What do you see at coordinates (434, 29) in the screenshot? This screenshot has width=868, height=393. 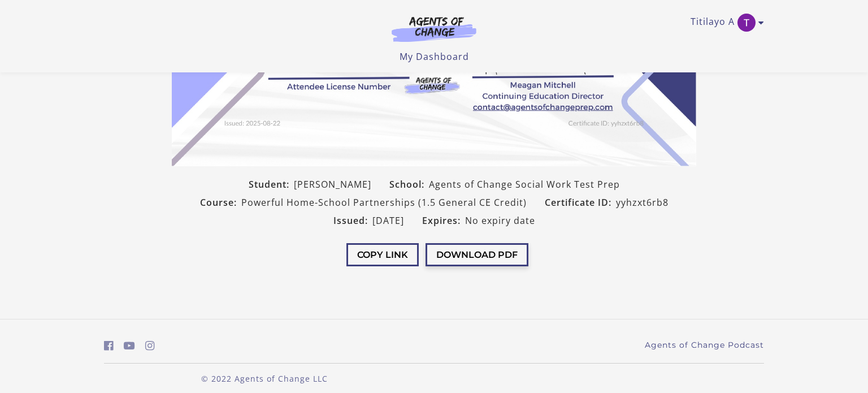 I see `img: Agents of Change Logo` at bounding box center [434, 29].